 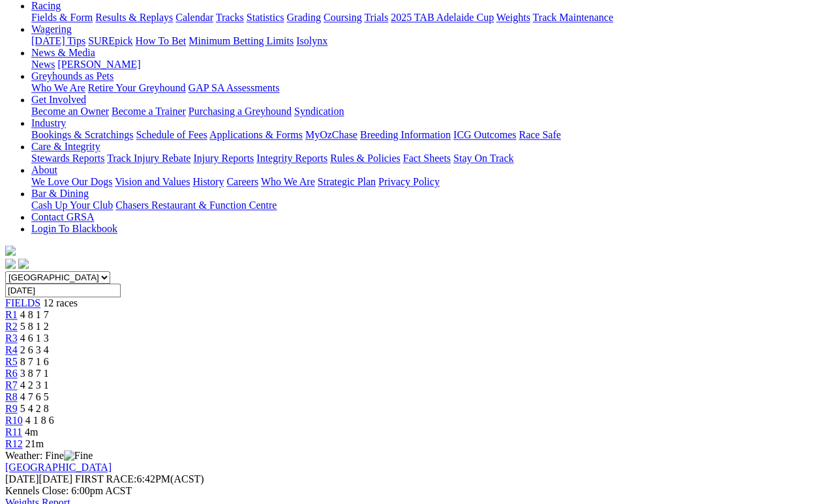 What do you see at coordinates (35, 408) in the screenshot?
I see `span: 5 4 2 8` at bounding box center [35, 408].